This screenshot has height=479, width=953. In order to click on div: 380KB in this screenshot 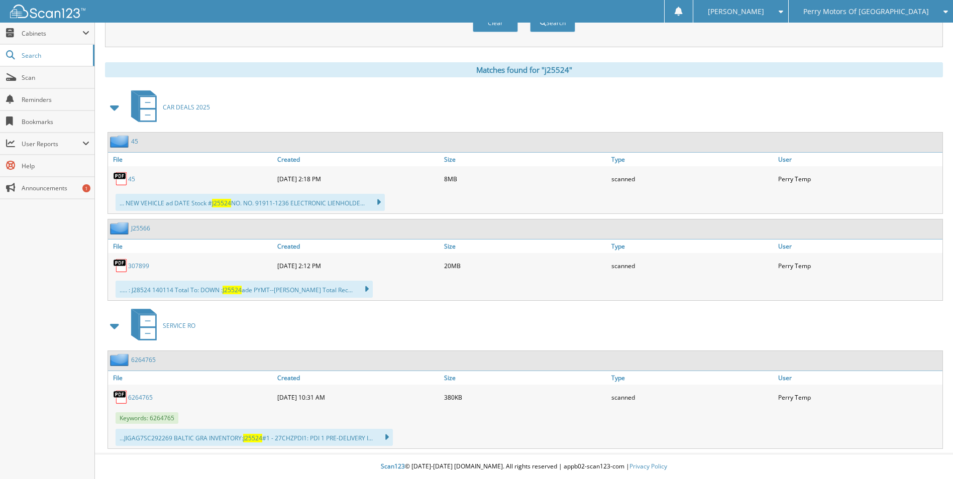, I will do `click(525, 397)`.